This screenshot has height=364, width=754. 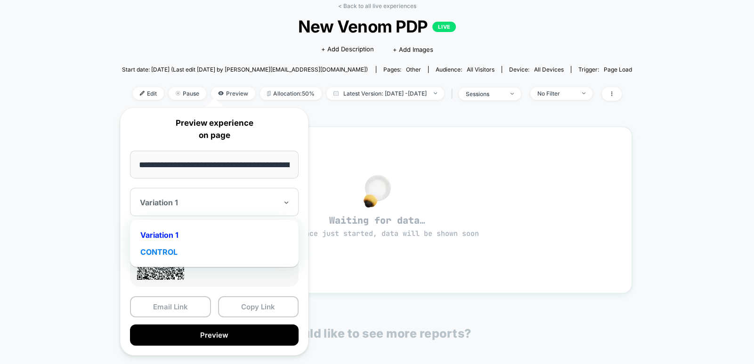 I want to click on a: < Back to all live experiences, so click(x=377, y=6).